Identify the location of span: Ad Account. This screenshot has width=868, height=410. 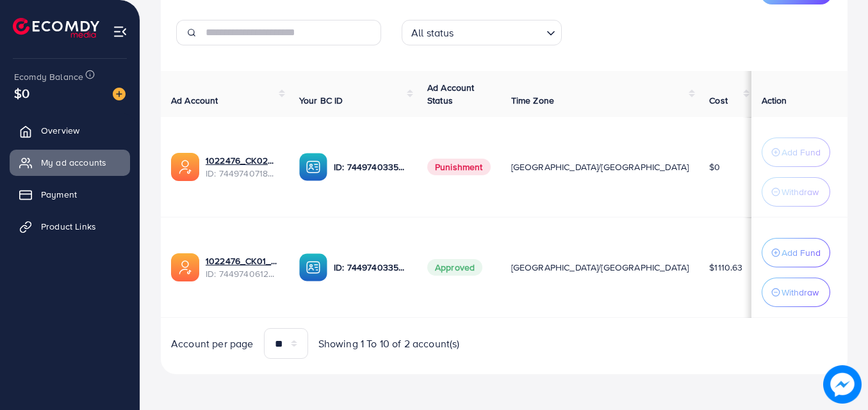
(194, 100).